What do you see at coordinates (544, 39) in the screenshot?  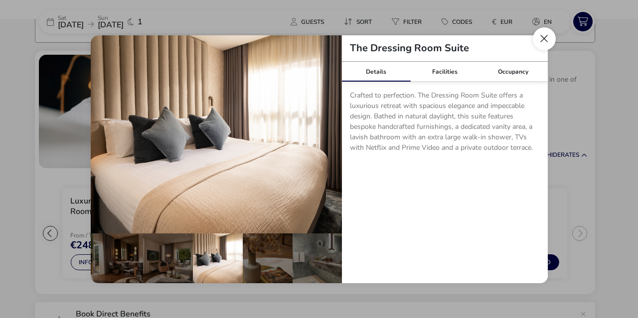 I see `button: Close dialog` at bounding box center [544, 39].